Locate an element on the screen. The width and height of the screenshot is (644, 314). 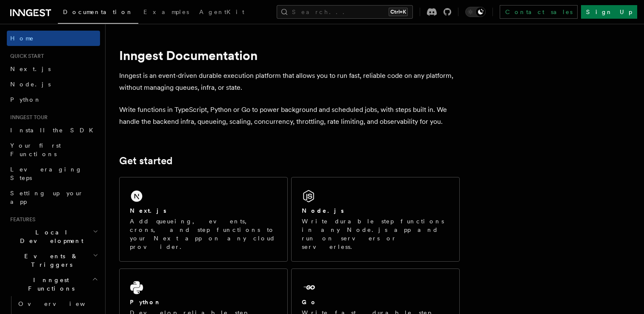
a: Examples is located at coordinates (166, 13).